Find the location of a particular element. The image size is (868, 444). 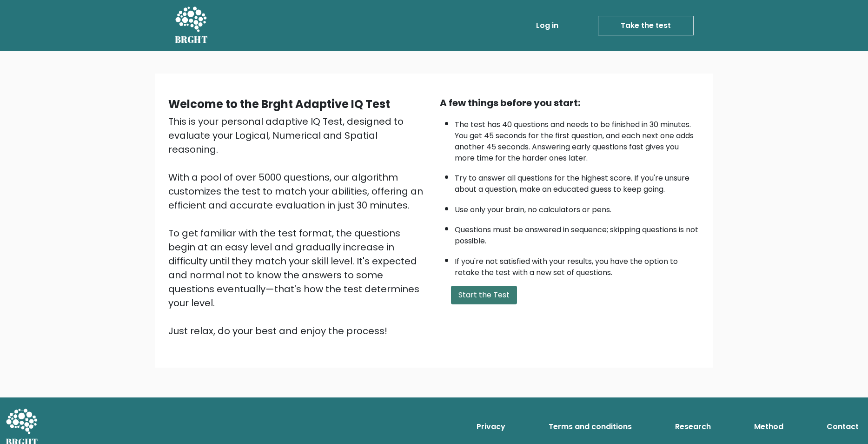

a: BRGHT is located at coordinates (192, 26).